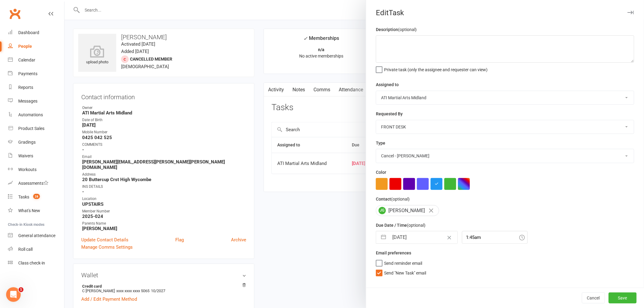 The image size is (644, 308). Describe the element at coordinates (26, 87) in the screenshot. I see `div: Reports` at that location.